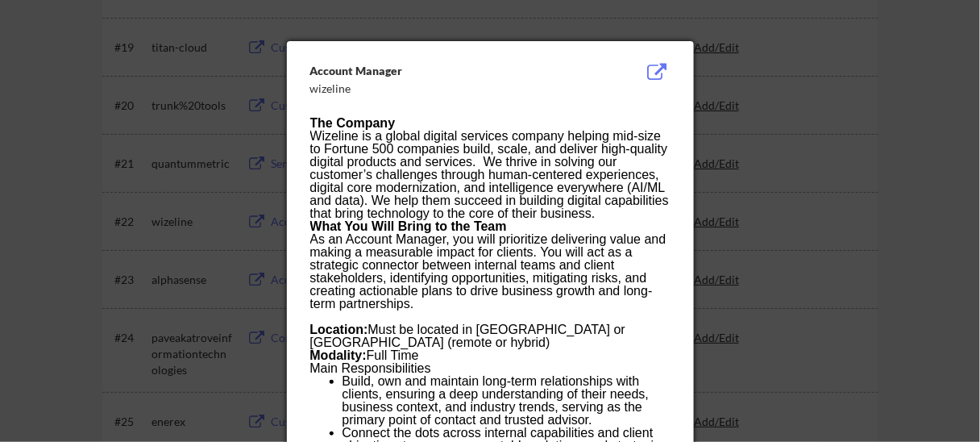  I want to click on strong: Location:, so click(339, 329).